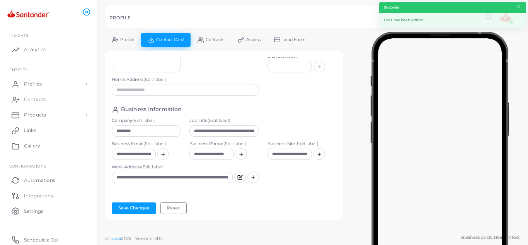  I want to click on a: Links, so click(48, 130).